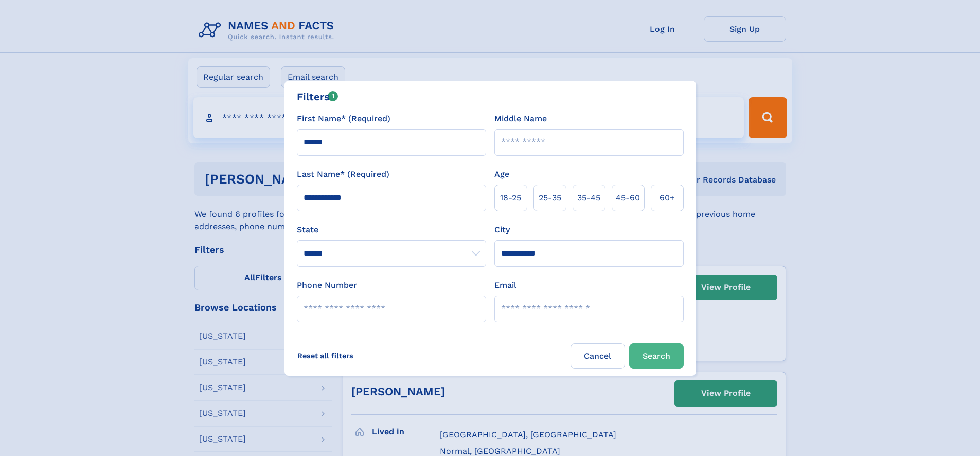  I want to click on div: Filters, so click(317, 97).